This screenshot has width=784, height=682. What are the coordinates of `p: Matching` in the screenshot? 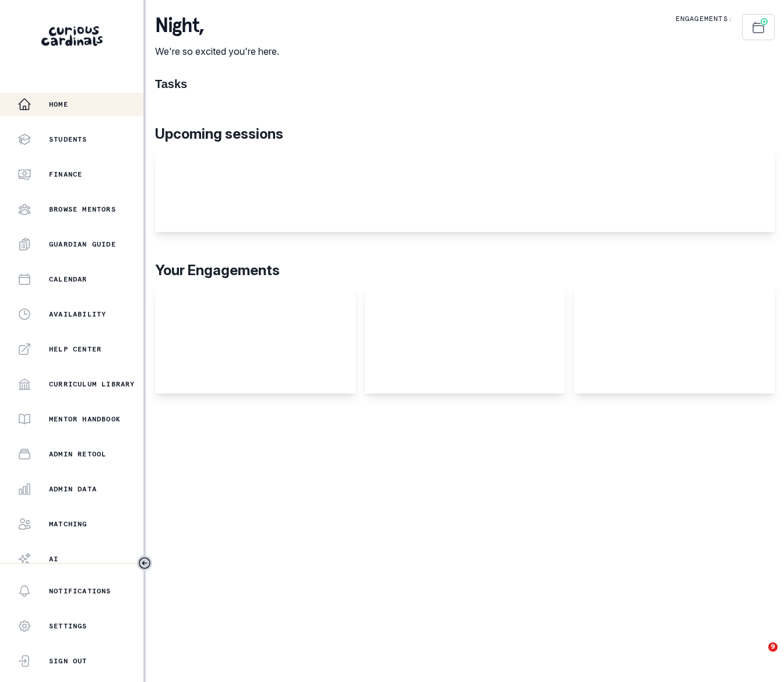 It's located at (69, 525).